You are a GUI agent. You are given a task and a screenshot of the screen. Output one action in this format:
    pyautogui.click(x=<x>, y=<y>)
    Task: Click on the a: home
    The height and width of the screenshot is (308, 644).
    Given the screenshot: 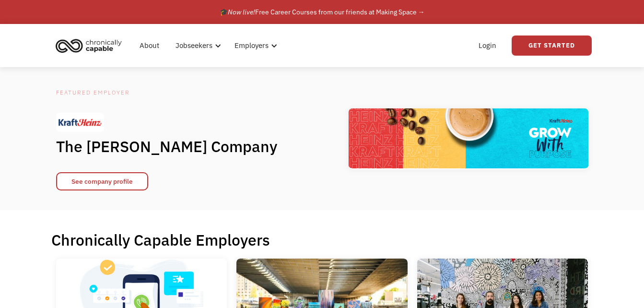 What is the action you would take?
    pyautogui.click(x=91, y=45)
    